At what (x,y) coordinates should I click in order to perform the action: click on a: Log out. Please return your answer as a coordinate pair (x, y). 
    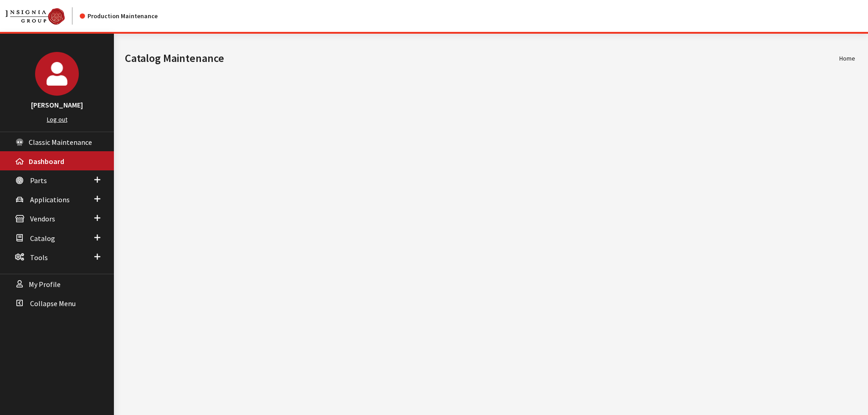
    Looking at the image, I should click on (57, 119).